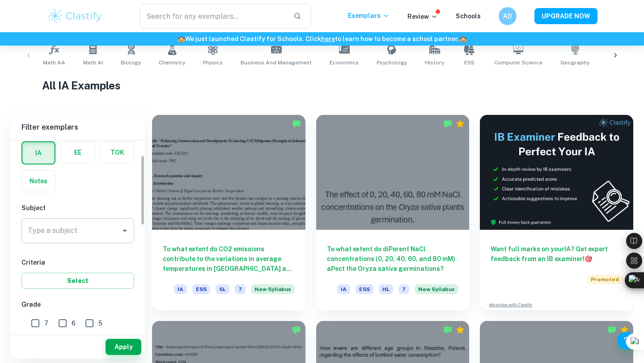  What do you see at coordinates (276, 62) in the screenshot?
I see `span: Business and Management` at bounding box center [276, 62].